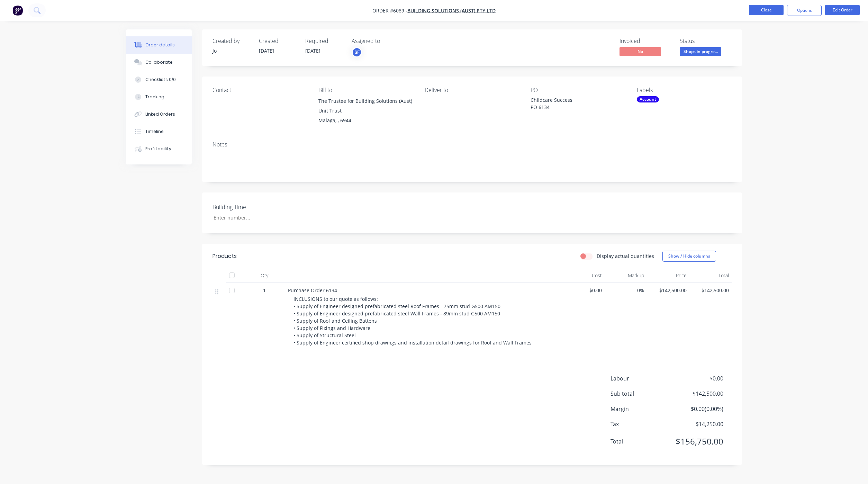 The width and height of the screenshot is (868, 484). I want to click on div: Products, so click(225, 256).